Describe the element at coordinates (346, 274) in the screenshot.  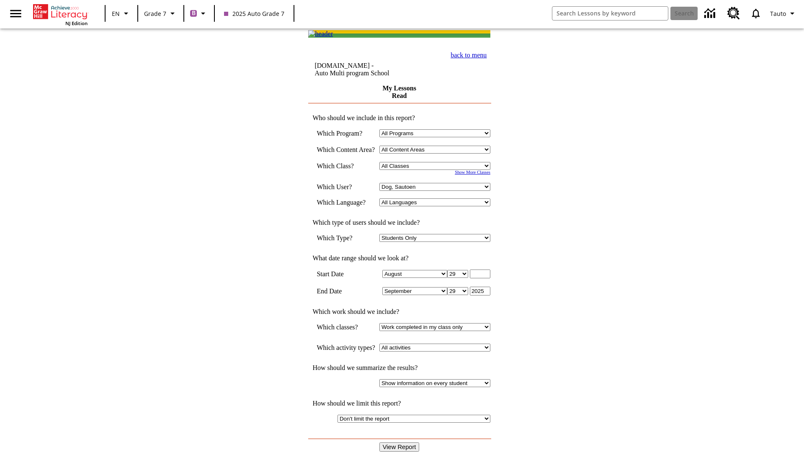
I see `td: Start Date` at that location.